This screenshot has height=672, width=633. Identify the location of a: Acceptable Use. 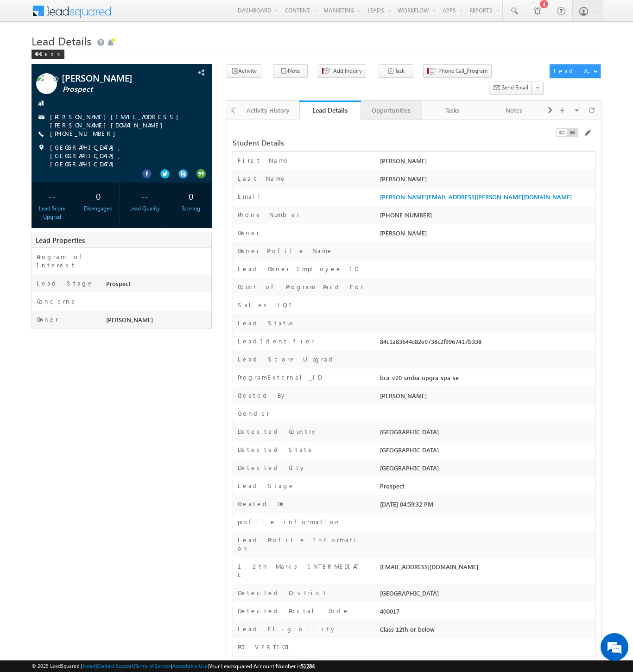
(190, 665).